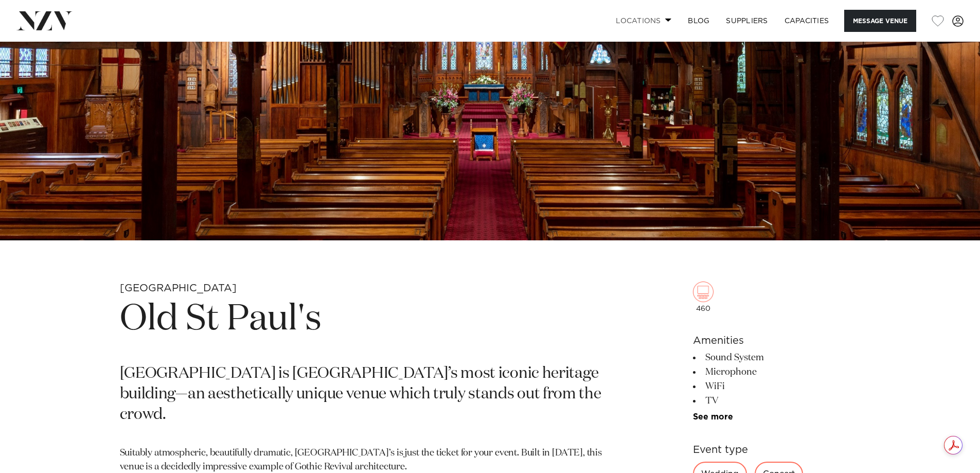 This screenshot has height=473, width=980. I want to click on li: Microphone, so click(777, 372).